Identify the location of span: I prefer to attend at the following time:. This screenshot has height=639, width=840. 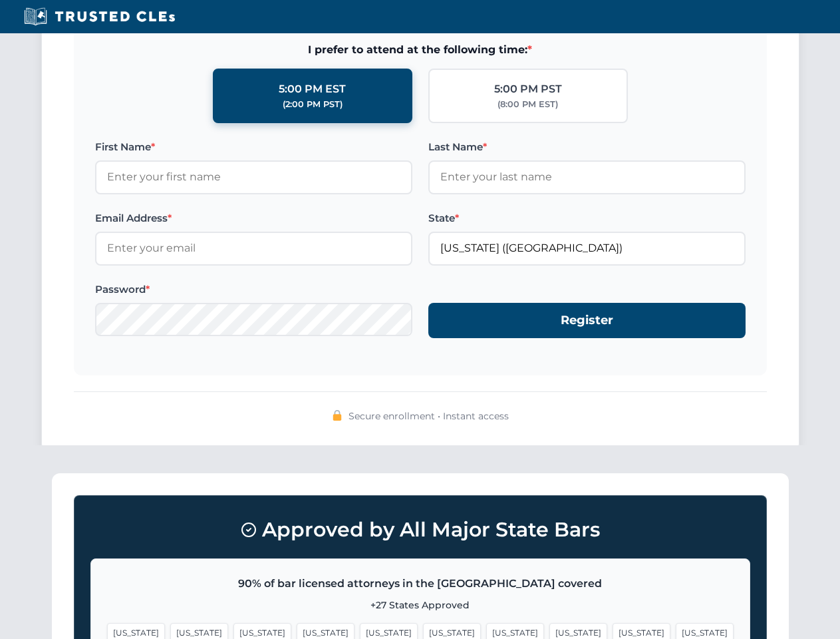
(421, 50).